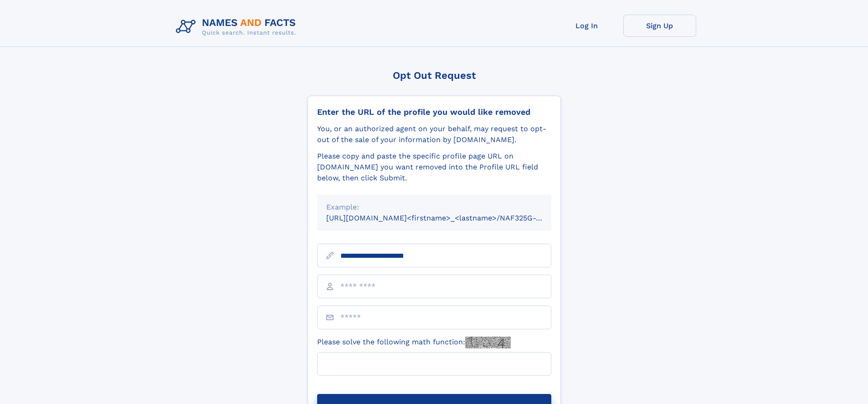  What do you see at coordinates (659, 25) in the screenshot?
I see `a: Sign Up` at bounding box center [659, 25].